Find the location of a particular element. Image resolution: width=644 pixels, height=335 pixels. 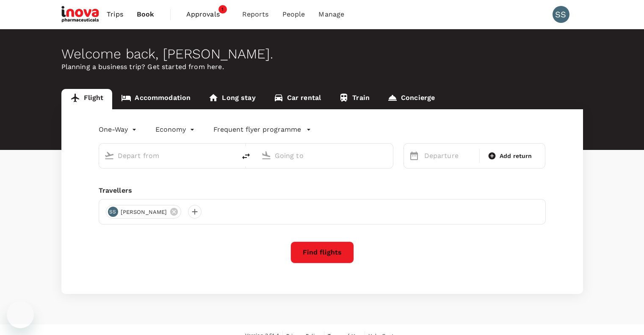

button: Frequent flyer programme is located at coordinates (262, 130).